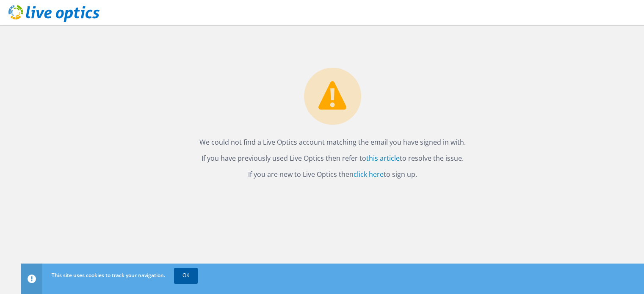 The height and width of the screenshot is (294, 644). I want to click on a: OK, so click(186, 275).